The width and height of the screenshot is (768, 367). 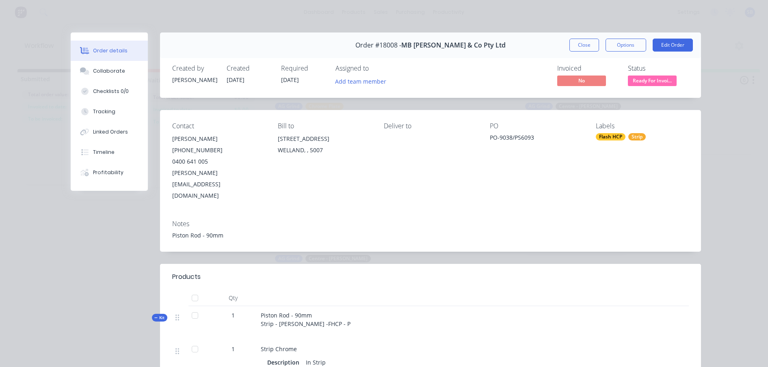 I want to click on div: PO, so click(x=536, y=126).